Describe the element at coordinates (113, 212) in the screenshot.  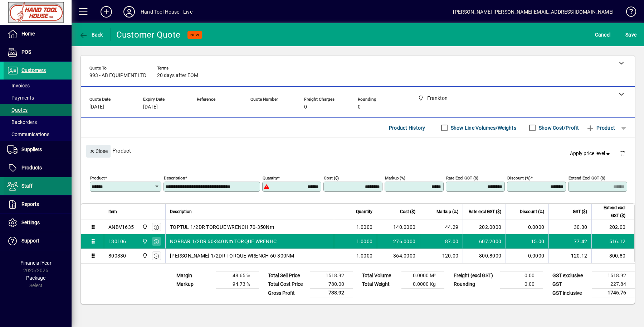
I see `span: Item` at that location.